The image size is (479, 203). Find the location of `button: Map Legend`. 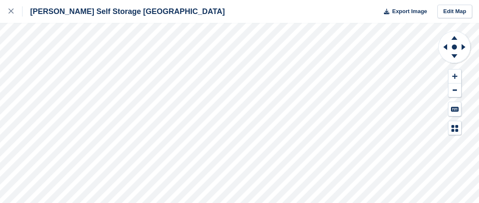

button: Map Legend is located at coordinates (455, 128).